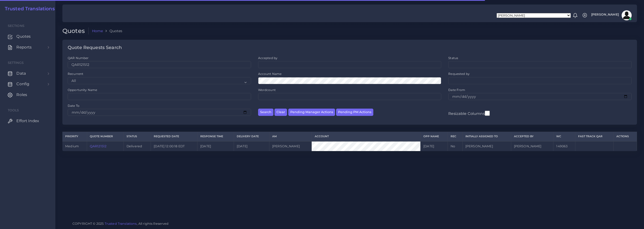 The width and height of the screenshot is (644, 229). I want to click on h4: Quote Requests Search, so click(94, 48).